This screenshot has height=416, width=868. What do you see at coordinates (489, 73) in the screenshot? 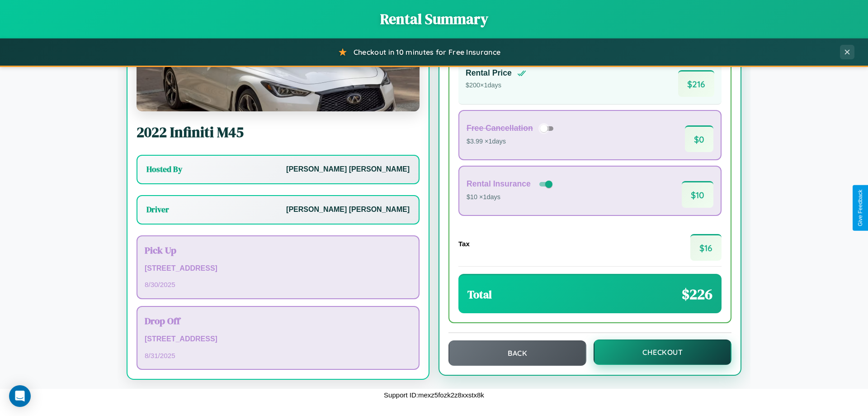
I see `h4: Rental Price` at bounding box center [489, 73].